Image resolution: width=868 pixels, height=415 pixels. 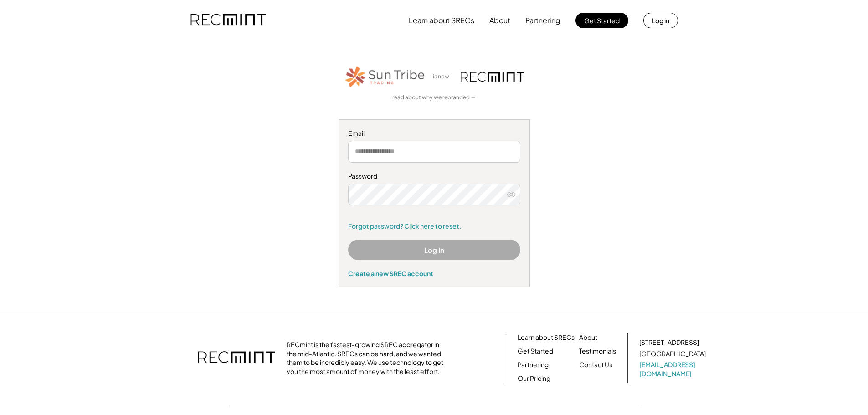 What do you see at coordinates (661, 20) in the screenshot?
I see `button: Log in` at bounding box center [661, 20].